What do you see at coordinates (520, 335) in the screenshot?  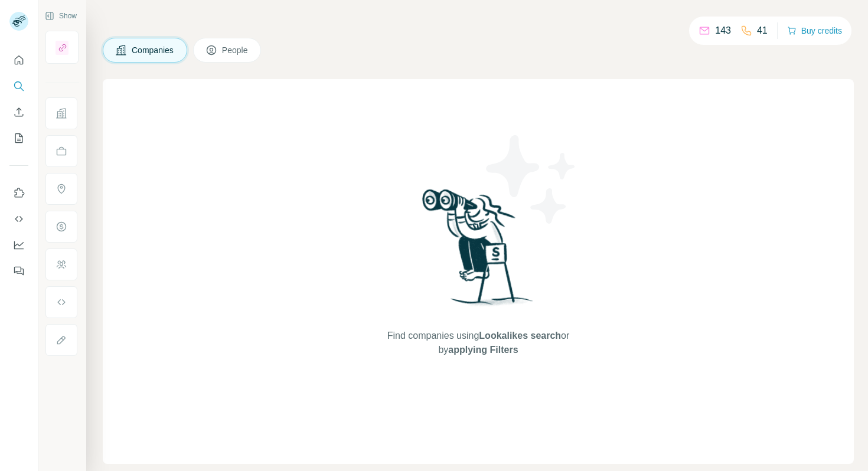 I see `span: Lookalikes search` at bounding box center [520, 335].